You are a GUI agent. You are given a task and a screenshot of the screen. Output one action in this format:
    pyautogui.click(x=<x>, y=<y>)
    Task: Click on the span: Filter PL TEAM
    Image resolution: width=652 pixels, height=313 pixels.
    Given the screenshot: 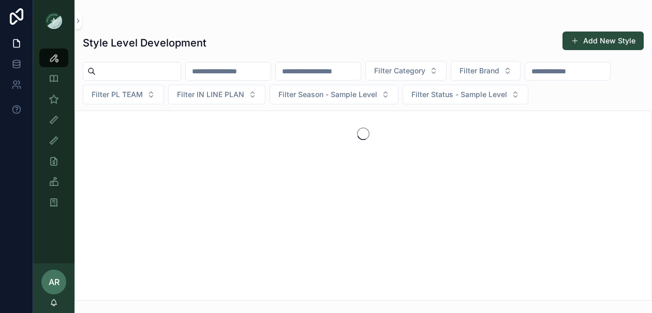 What is the action you would take?
    pyautogui.click(x=117, y=95)
    